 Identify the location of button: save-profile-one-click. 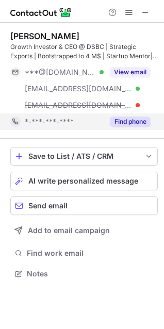
(84, 156).